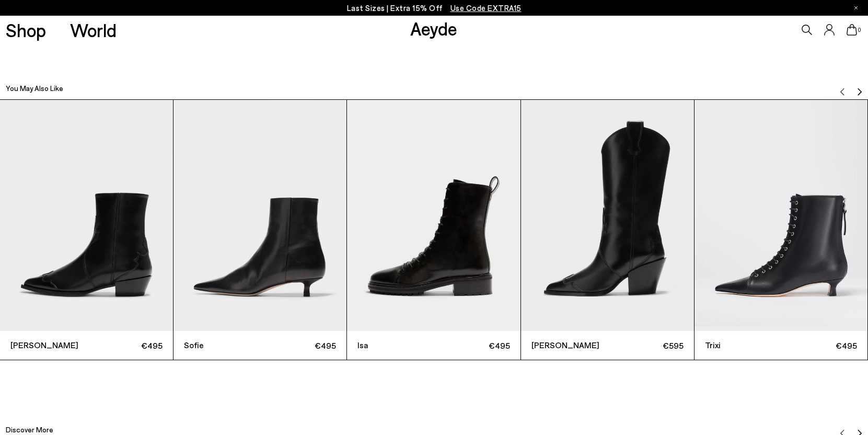  What do you see at coordinates (433, 215) in the screenshot?
I see `img: Isa Lace-Up Ankle Boots` at bounding box center [433, 215].